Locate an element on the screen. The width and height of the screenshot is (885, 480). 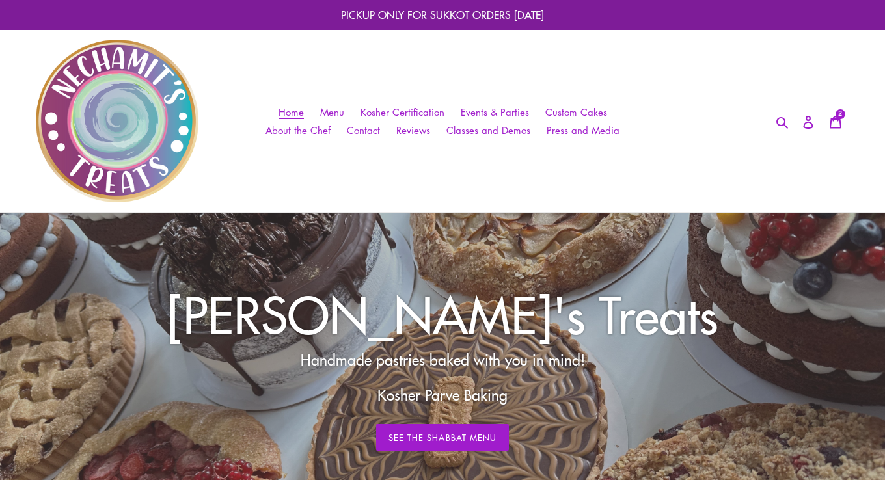
span: Contact is located at coordinates (363, 130).